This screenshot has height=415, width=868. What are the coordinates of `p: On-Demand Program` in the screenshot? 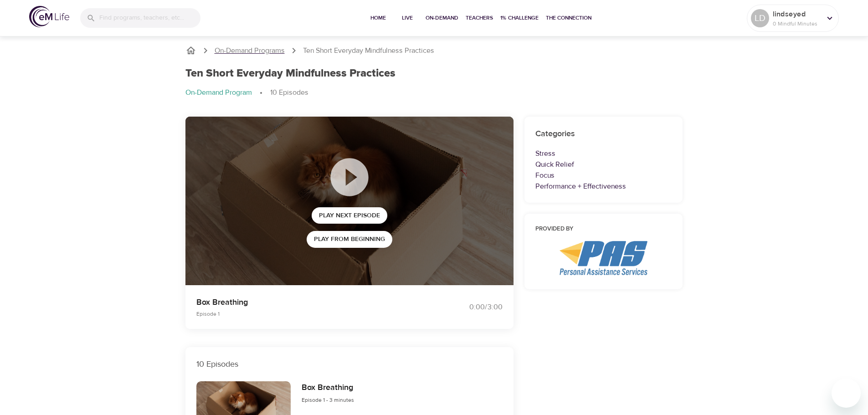 It's located at (219, 93).